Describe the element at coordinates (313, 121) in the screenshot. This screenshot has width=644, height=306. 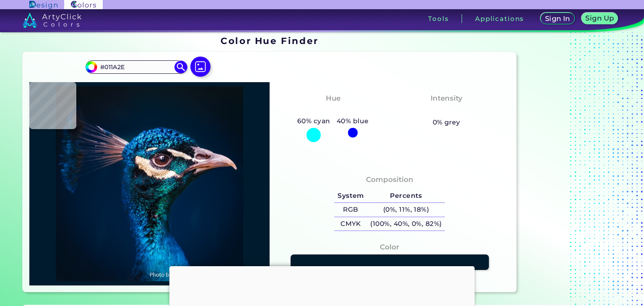
I see `h5: 60% cyan` at that location.